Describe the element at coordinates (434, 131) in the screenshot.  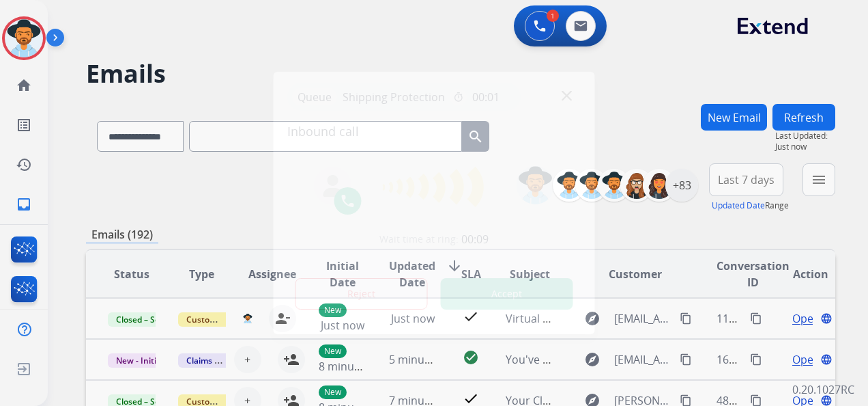
I see `span: Inbound call` at that location.